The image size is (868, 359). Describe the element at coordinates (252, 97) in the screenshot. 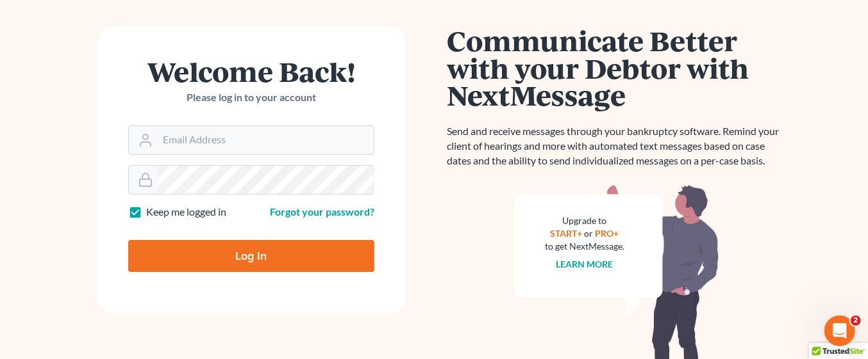

I see `p: Please log in to your account` at that location.